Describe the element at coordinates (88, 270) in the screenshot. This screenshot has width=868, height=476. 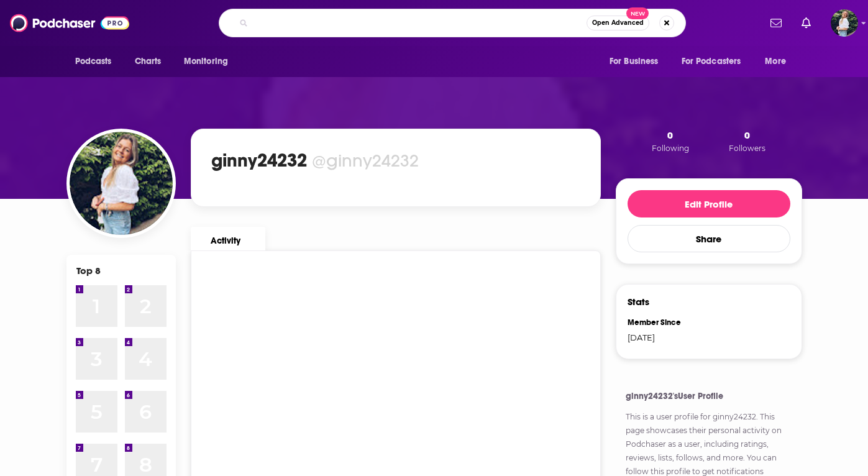
I see `div: Top 8` at that location.